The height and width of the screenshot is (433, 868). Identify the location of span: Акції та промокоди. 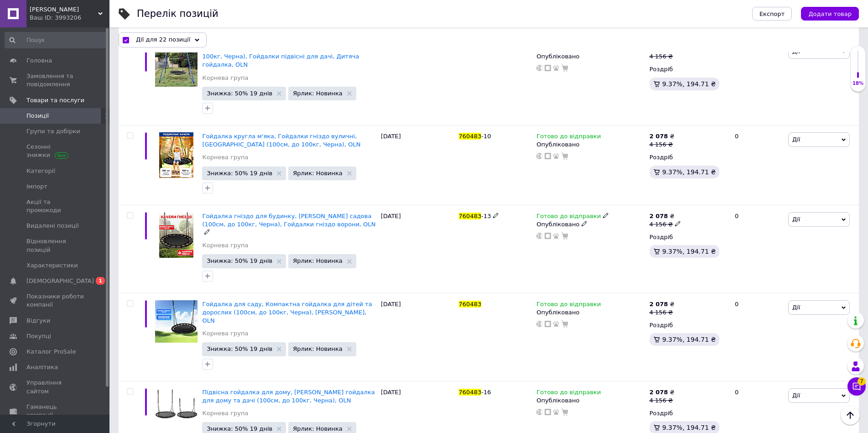
(55, 206).